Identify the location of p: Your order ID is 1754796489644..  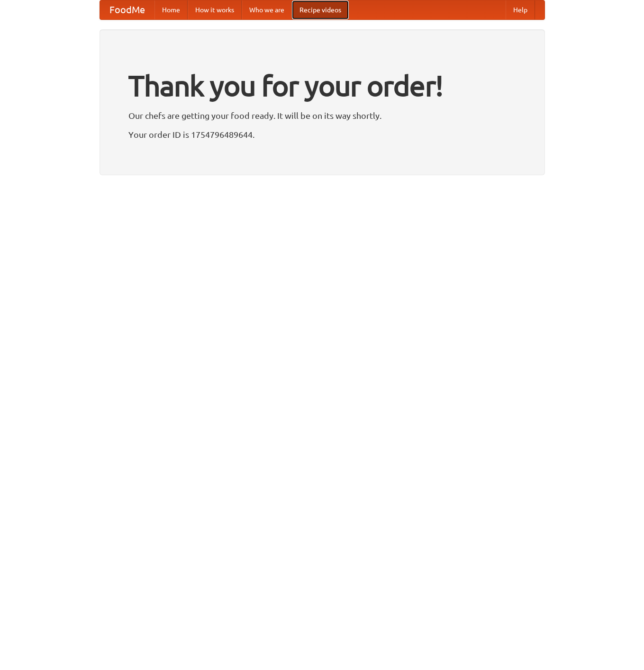
(322, 135).